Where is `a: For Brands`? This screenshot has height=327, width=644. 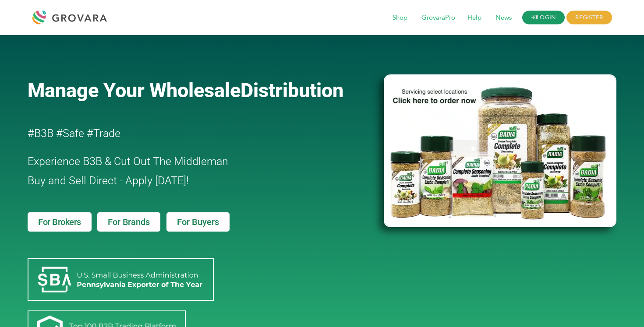 a: For Brands is located at coordinates (129, 222).